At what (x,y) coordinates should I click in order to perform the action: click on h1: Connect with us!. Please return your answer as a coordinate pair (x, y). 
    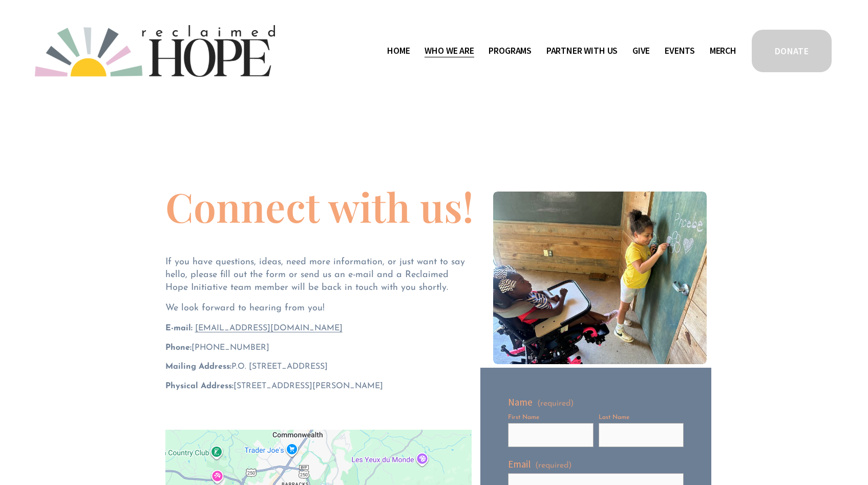
    Looking at the image, I should click on (319, 206).